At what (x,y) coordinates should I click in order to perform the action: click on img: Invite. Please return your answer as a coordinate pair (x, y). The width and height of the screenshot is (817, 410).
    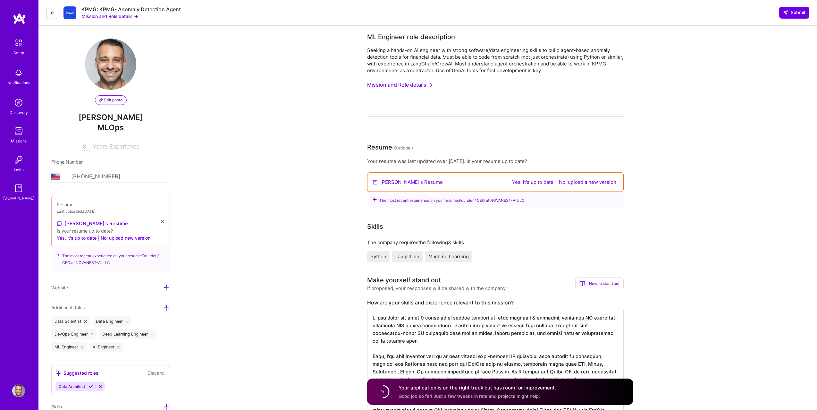
    Looking at the image, I should click on (19, 160).